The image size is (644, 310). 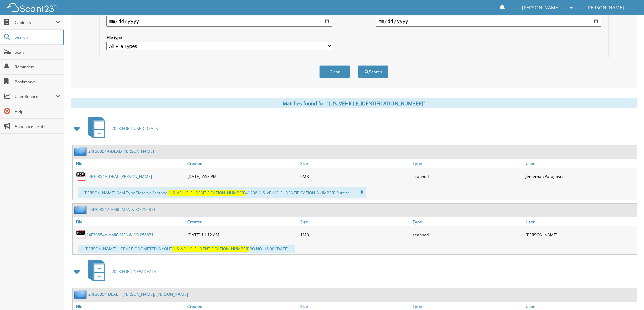 I want to click on input: end, so click(x=489, y=21).